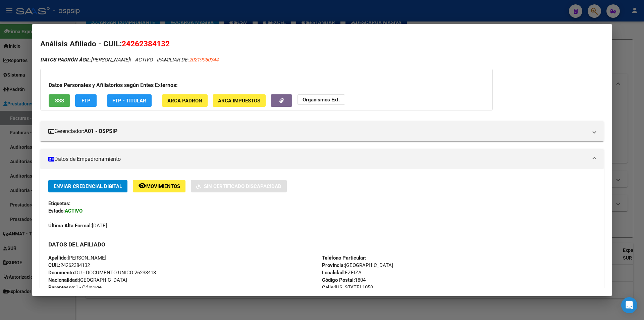 The width and height of the screenshot is (644, 320). Describe the element at coordinates (59, 203) in the screenshot. I see `strong: Etiquetas:` at that location.